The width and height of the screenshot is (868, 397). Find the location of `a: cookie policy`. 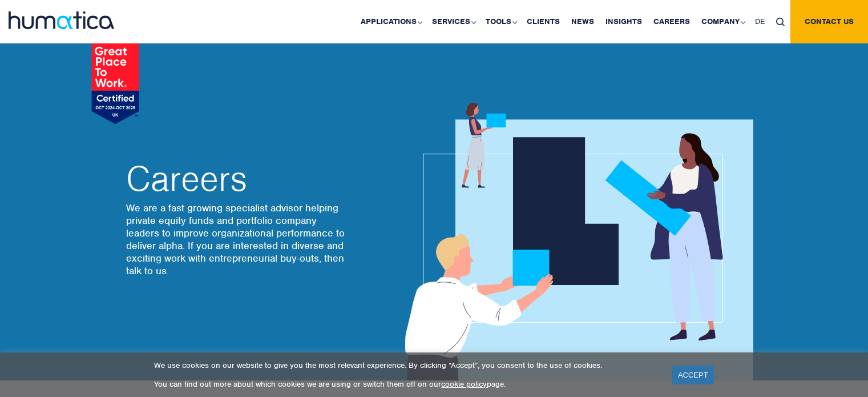

a: cookie policy is located at coordinates (464, 384).